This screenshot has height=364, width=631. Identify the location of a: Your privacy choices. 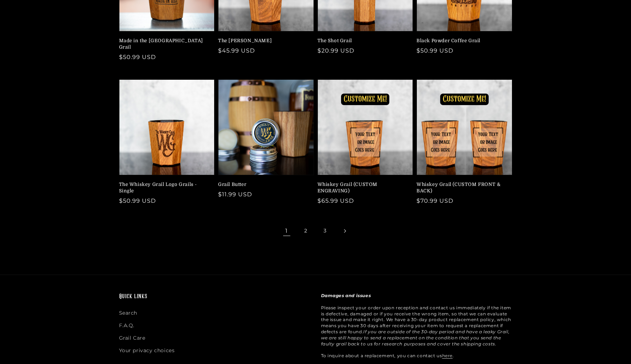
(147, 350).